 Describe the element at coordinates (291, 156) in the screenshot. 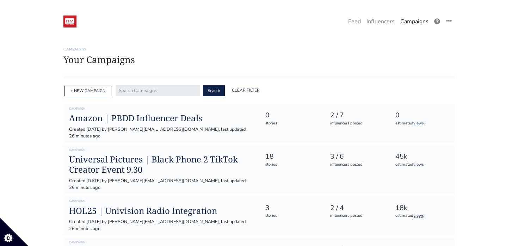

I see `div: 18` at that location.